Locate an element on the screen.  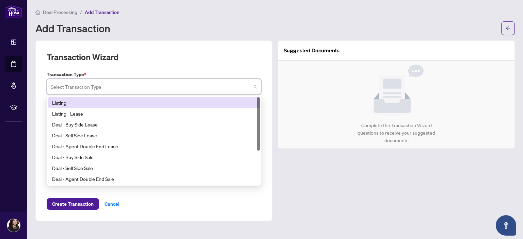
button: Open asap is located at coordinates (506, 226).